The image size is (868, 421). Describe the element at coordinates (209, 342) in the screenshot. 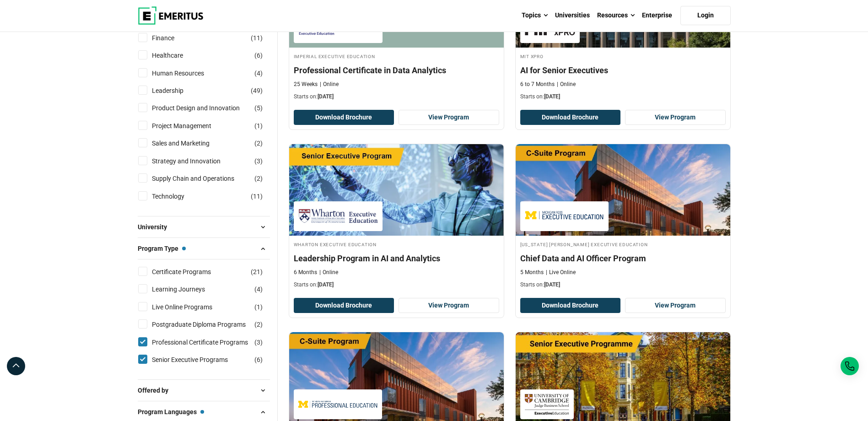

I see `a: Professional Certificate Programs` at that location.